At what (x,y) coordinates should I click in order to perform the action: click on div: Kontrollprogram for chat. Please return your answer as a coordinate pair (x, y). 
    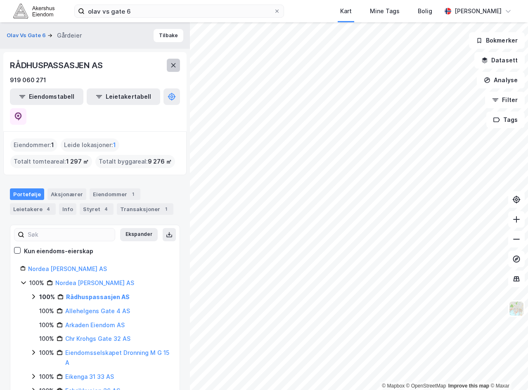
    Looking at the image, I should click on (507, 370).